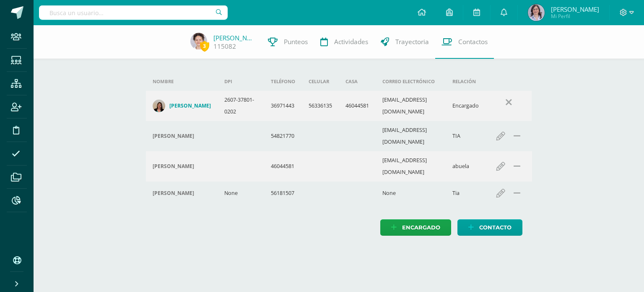 The width and height of the screenshot is (644, 292). I want to click on span: Contactos, so click(473, 42).